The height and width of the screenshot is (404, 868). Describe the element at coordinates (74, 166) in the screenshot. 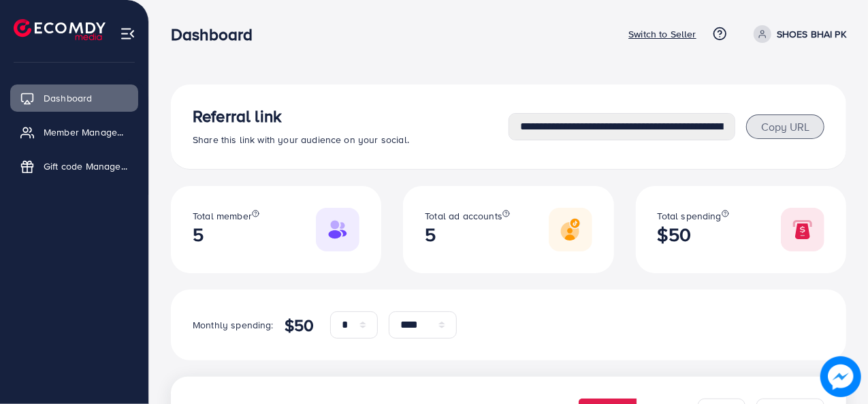

I see `a: Gift code Management` at that location.